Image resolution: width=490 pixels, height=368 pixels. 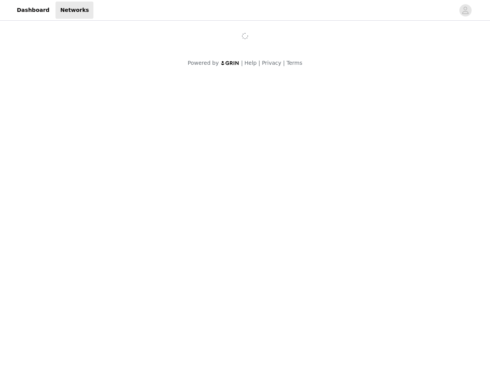 What do you see at coordinates (272, 63) in the screenshot?
I see `a: Privacy` at bounding box center [272, 63].